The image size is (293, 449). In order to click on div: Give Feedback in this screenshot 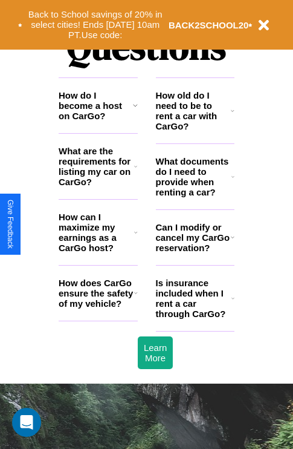, I will do `click(10, 224)`.